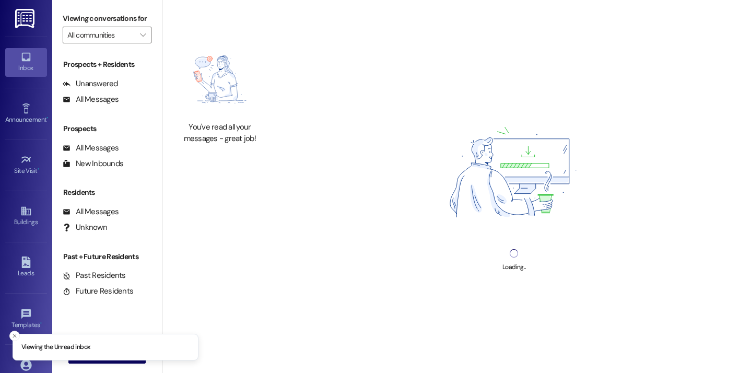 The height and width of the screenshot is (373, 751). I want to click on div: You've read all your messages - great job!, so click(220, 133).